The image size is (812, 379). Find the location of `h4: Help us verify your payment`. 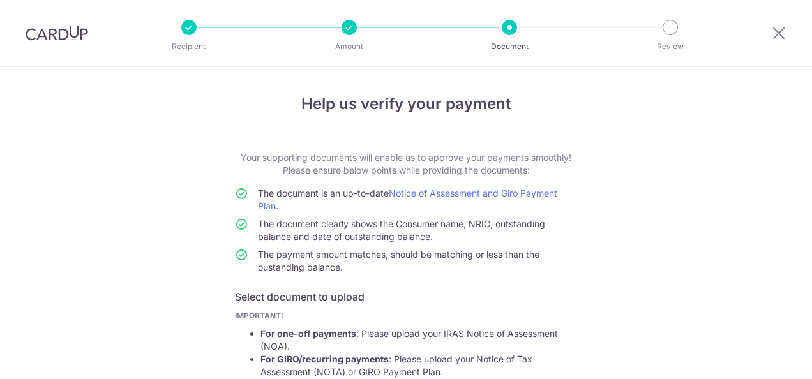

h4: Help us verify your payment is located at coordinates (406, 104).